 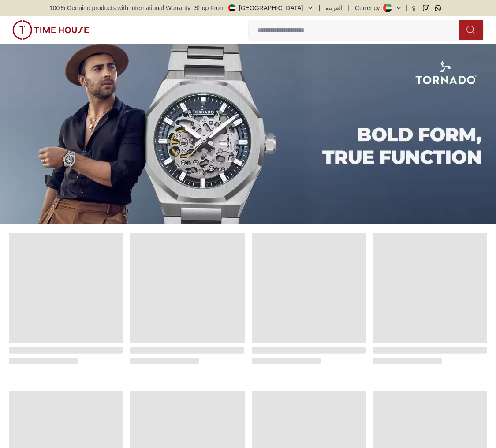 I want to click on a: Whatsapp, so click(x=438, y=8).